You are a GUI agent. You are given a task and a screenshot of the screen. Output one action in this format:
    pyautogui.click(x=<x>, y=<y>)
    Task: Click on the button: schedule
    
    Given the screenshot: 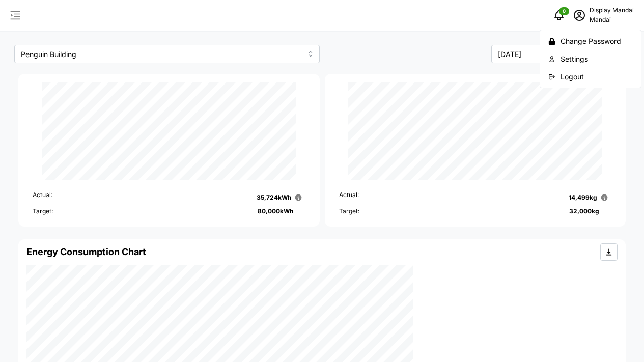 What is the action you would take?
    pyautogui.click(x=579, y=16)
    